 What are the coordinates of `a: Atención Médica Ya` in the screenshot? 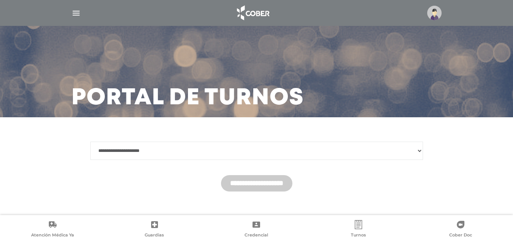 It's located at (52, 229).